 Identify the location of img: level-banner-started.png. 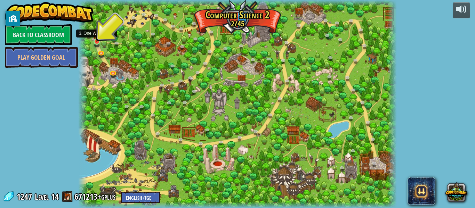
(97, 34).